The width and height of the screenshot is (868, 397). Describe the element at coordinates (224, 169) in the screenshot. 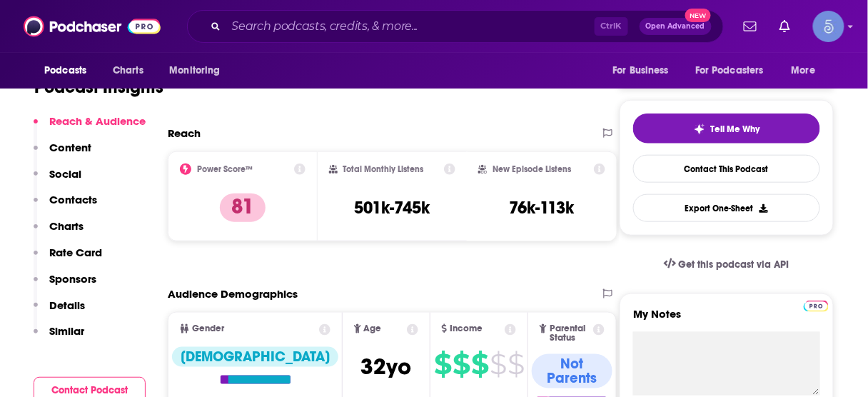

I see `h2: Power Score™` at that location.